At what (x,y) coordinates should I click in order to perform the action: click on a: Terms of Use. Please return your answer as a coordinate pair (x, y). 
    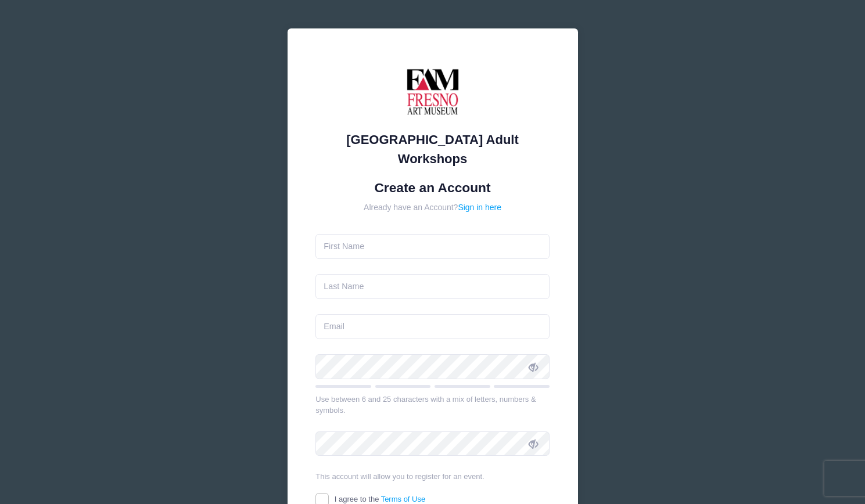
    Looking at the image, I should click on (403, 498).